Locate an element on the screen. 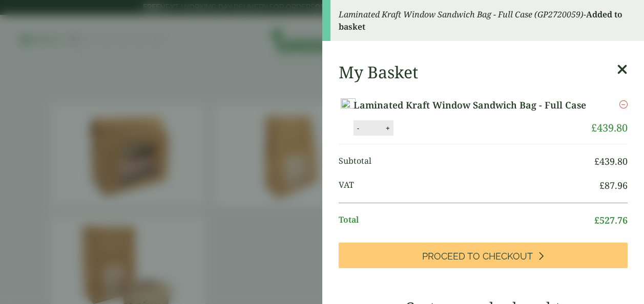 This screenshot has height=304, width=644. bdi: 527.76 is located at coordinates (610, 220).